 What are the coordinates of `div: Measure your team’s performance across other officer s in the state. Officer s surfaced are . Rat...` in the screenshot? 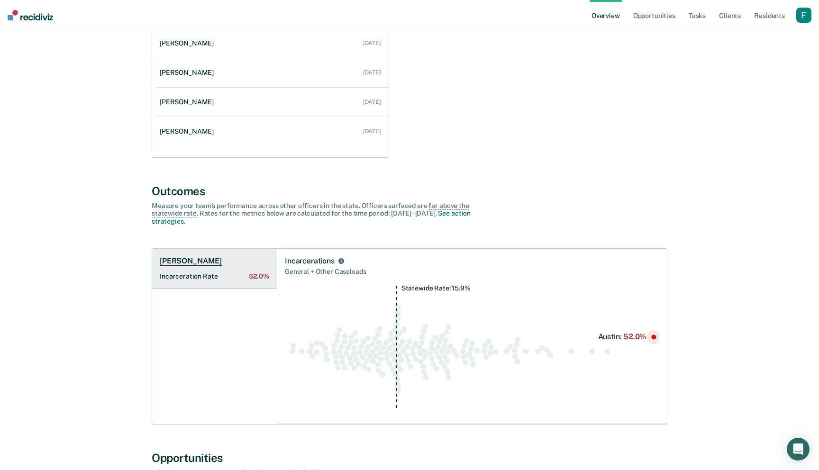 It's located at (318, 214).